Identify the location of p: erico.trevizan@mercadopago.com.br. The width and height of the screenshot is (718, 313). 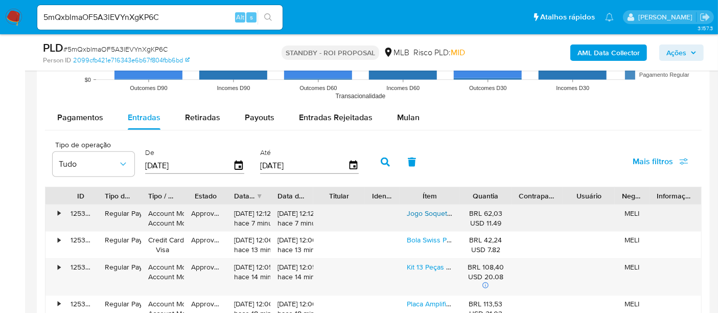
(667, 17).